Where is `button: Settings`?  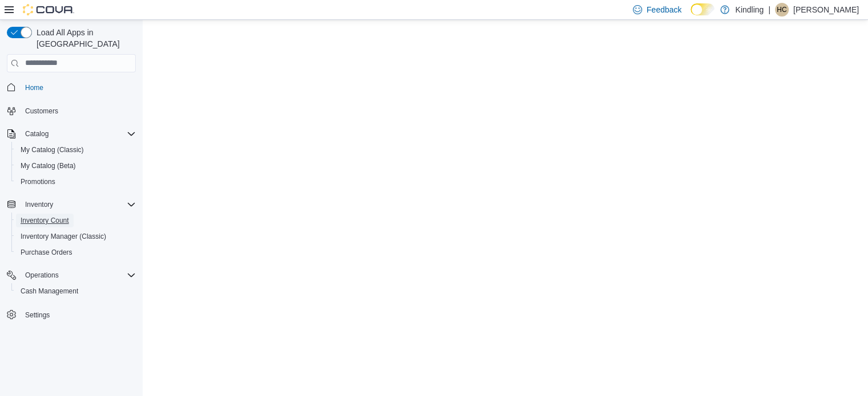 button: Settings is located at coordinates (71, 314).